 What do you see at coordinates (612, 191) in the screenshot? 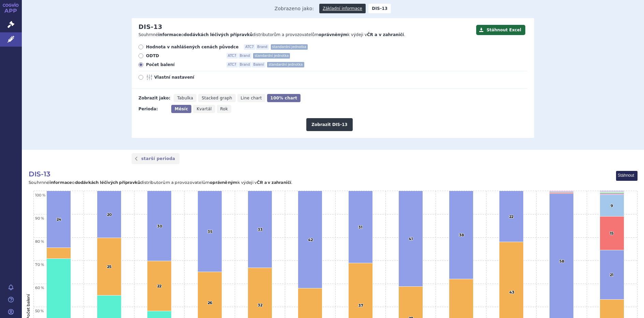
I see `rect: červenec 2025, 0.09. B01AF03 EDOXABAN VIATRIS 60MG TBL FLM 30.` at bounding box center [612, 191].